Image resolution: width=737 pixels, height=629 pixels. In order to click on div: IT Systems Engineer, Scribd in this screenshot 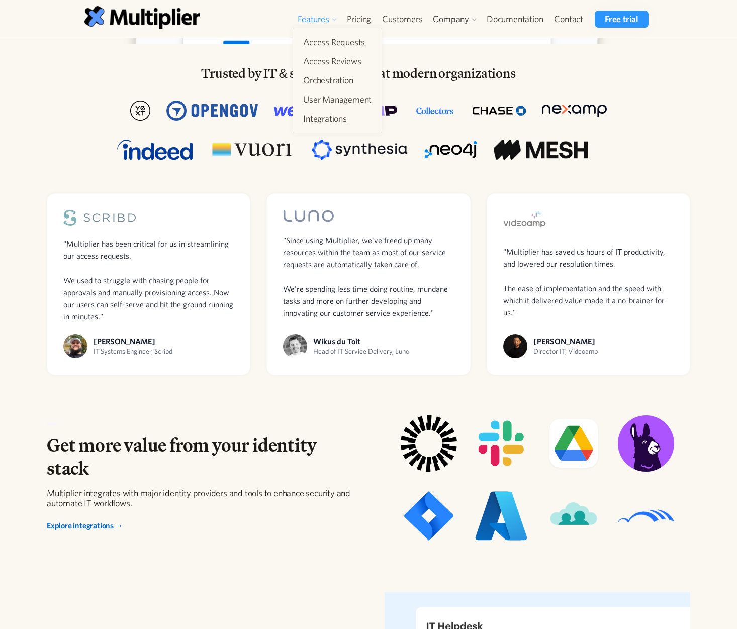, I will do `click(133, 352)`.